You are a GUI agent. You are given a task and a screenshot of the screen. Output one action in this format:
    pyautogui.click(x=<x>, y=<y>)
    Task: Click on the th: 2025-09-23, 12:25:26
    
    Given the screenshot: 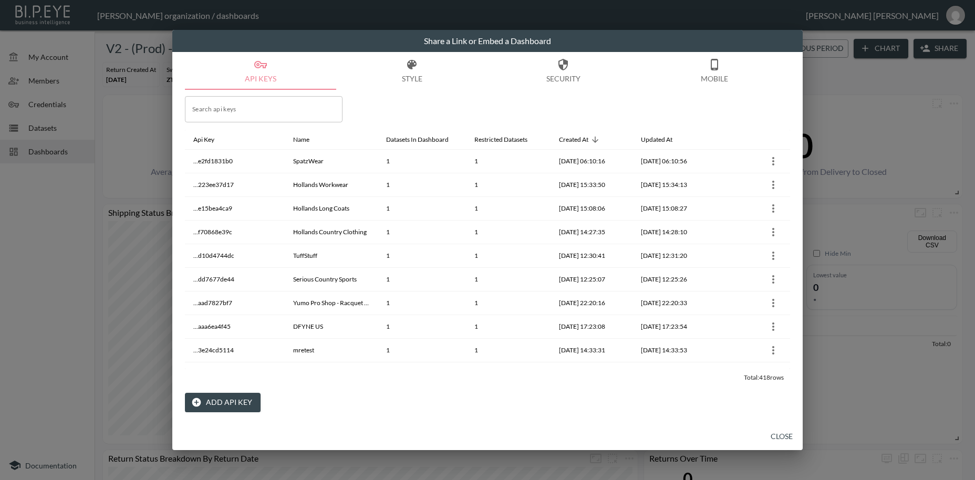 What is the action you would take?
    pyautogui.click(x=672, y=279)
    